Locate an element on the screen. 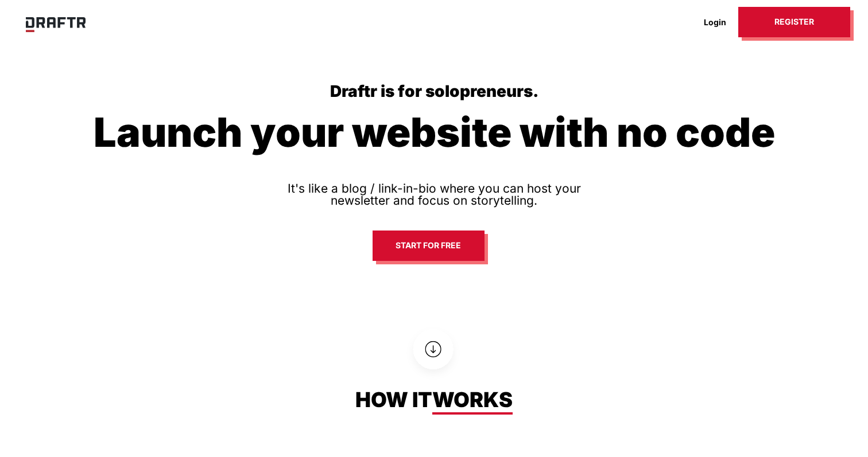 This screenshot has width=868, height=457. a: Register is located at coordinates (794, 22).